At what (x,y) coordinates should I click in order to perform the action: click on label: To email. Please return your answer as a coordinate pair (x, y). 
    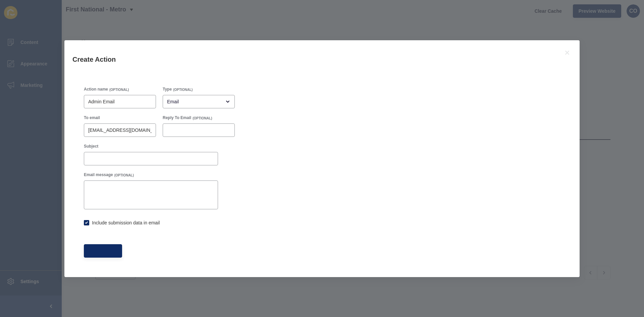
    Looking at the image, I should click on (92, 118).